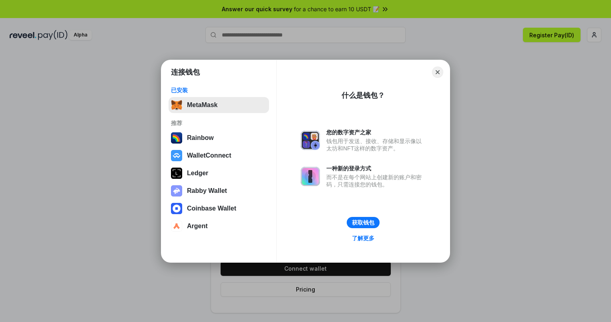 The image size is (611, 322). Describe the element at coordinates (363, 95) in the screenshot. I see `div: 什么是钱包？` at that location.